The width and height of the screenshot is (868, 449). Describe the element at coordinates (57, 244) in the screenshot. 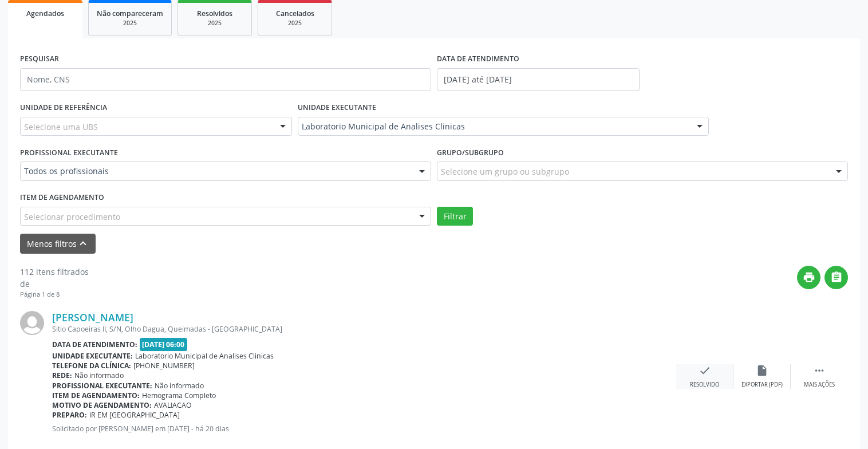

I see `button: Menos filtroskeyboard_arrow_up` at that location.